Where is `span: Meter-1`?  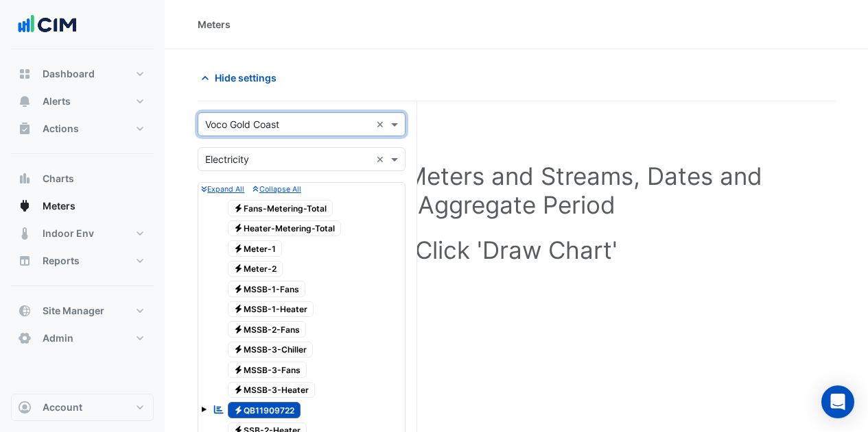 span: Meter-1 is located at coordinates (255, 248).